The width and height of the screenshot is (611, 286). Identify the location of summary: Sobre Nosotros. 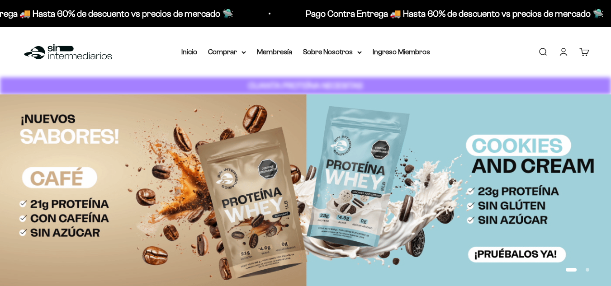
(333, 52).